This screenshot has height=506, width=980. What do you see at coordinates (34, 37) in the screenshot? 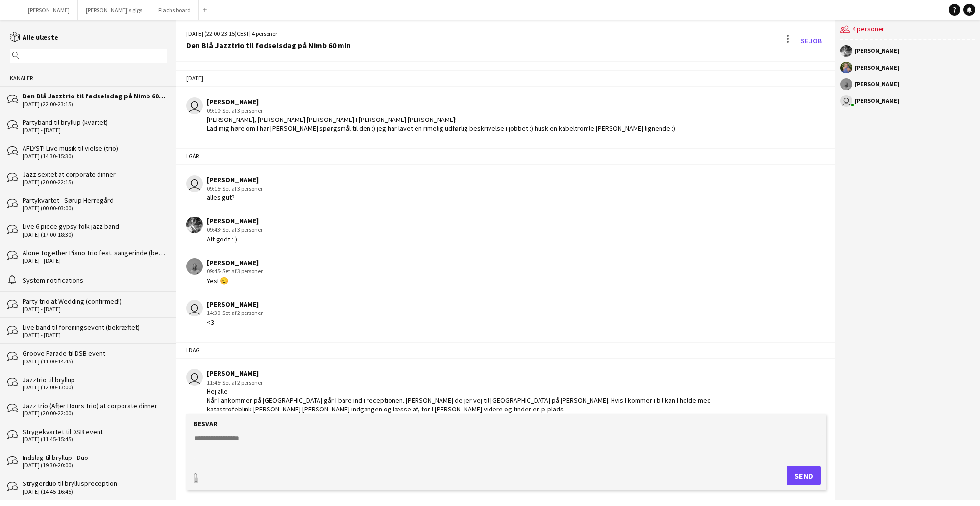
I see `a: Alle ulæste` at bounding box center [34, 37].